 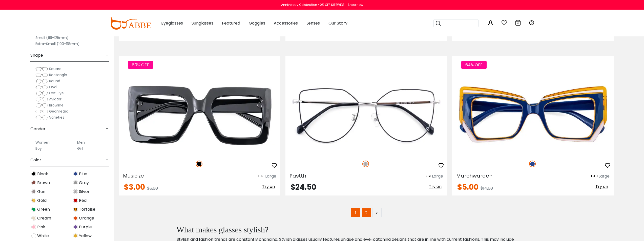 What do you see at coordinates (34, 218) in the screenshot?
I see `img: Cream` at bounding box center [34, 218].